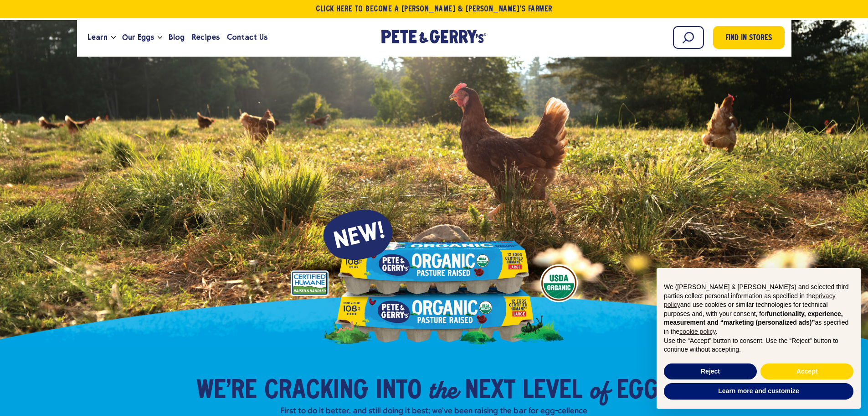  What do you see at coordinates (247, 38) in the screenshot?
I see `a: Contact Us` at bounding box center [247, 38].